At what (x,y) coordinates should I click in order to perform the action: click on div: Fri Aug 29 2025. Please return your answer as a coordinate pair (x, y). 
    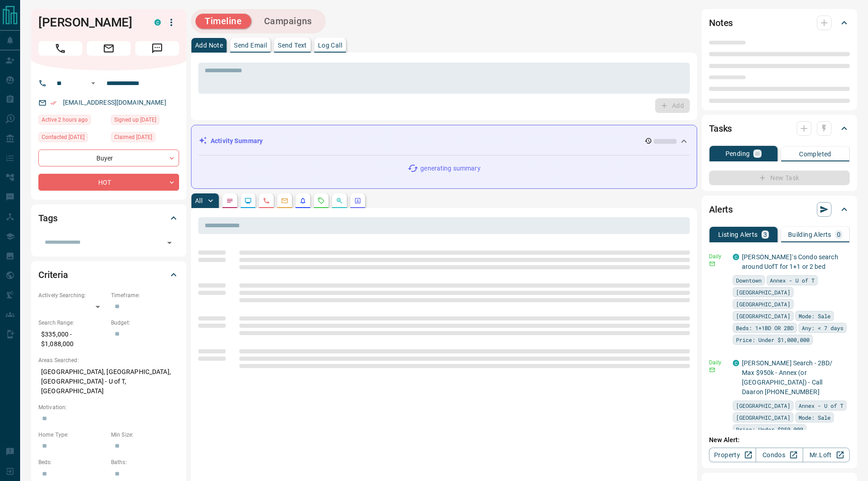
    Looking at the image, I should click on (72, 139).